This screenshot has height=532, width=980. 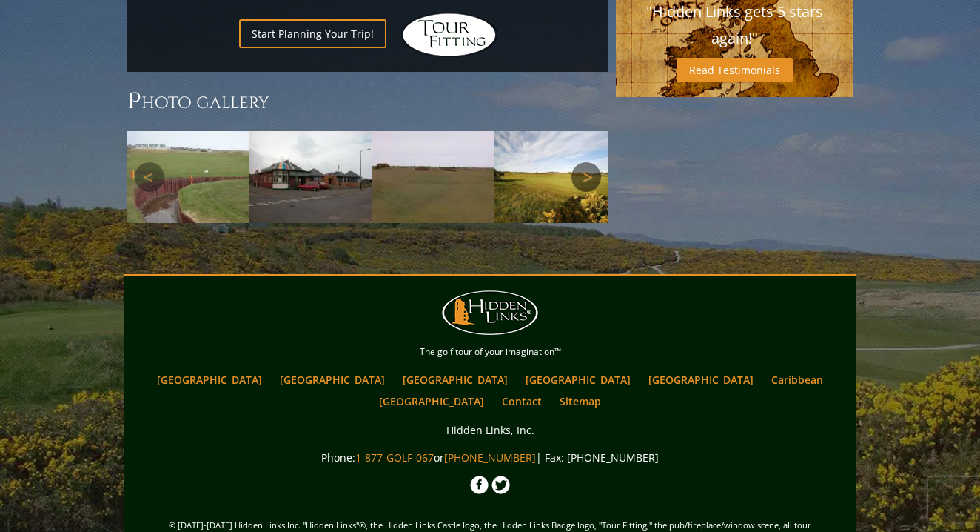 I want to click on a: 1-877-GOLF-067, so click(x=395, y=457).